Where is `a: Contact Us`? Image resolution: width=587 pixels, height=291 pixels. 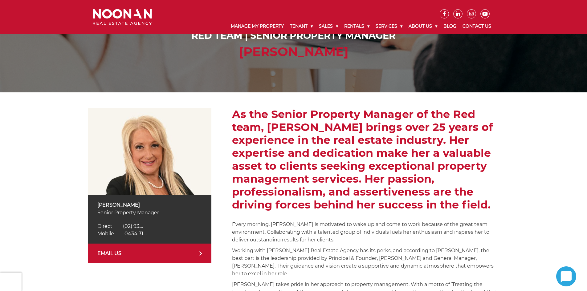
a: Contact Us is located at coordinates (477, 26).